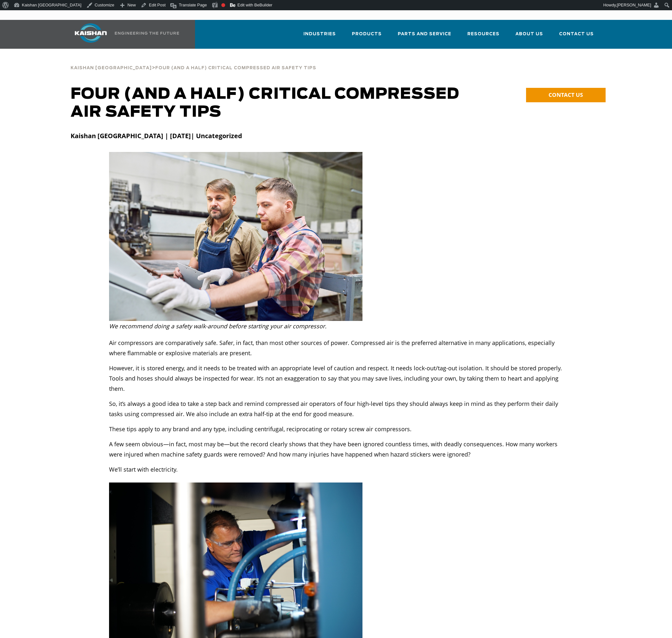 This screenshot has width=672, height=638. I want to click on p: We’ll start with electricity., so click(336, 470).